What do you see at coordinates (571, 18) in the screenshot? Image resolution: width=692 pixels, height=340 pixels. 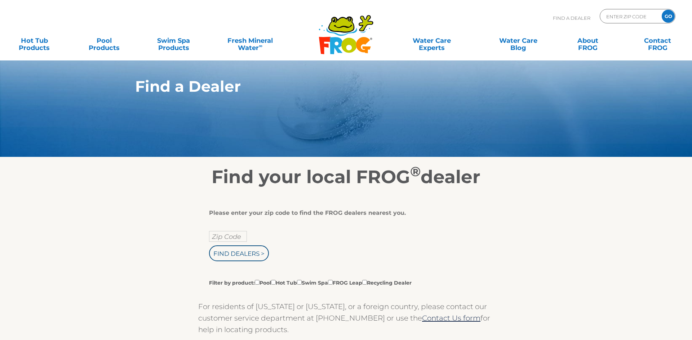 I see `p: Find A Dealer` at bounding box center [571, 18].